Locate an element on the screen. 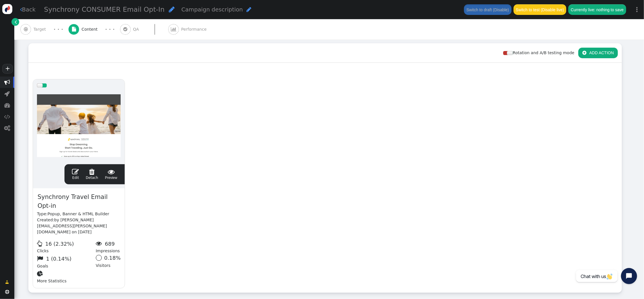  div: Type: is located at coordinates (79, 214).